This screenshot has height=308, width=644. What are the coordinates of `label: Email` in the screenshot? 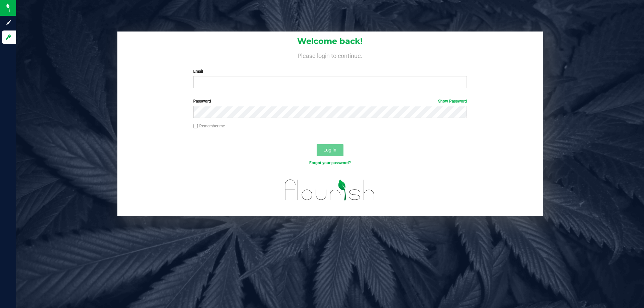 It's located at (330, 71).